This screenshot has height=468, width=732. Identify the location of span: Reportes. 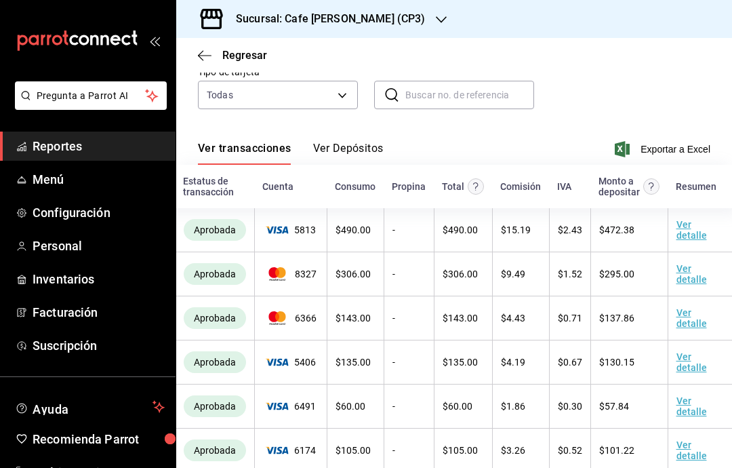
(98, 146).